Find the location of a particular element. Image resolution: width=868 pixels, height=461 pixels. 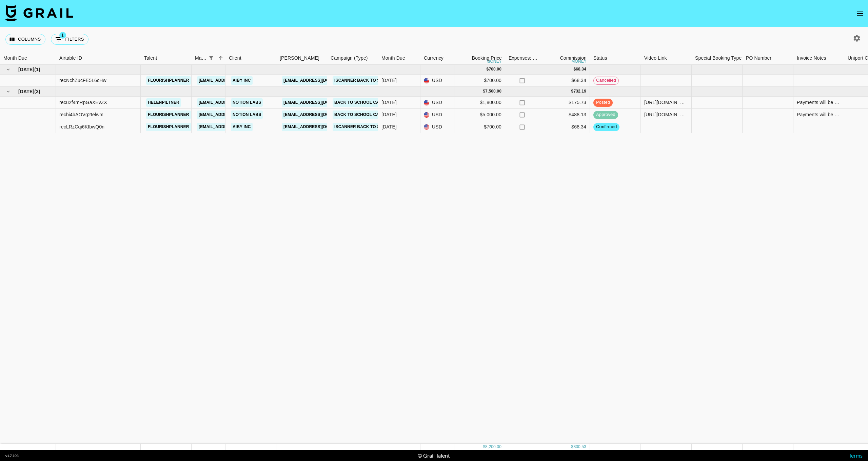

div: 732.19 is located at coordinates (580, 91).